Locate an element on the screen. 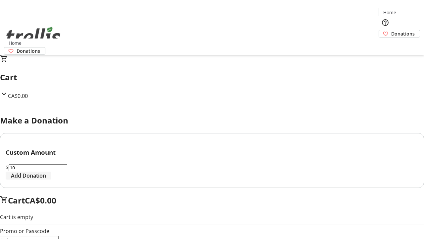  span: Add Donation is located at coordinates (28, 175).